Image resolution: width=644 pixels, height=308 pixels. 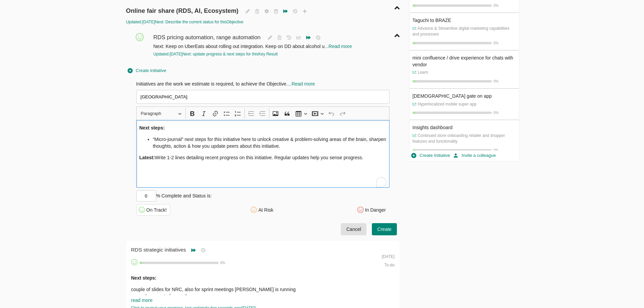 I want to click on p: Write 1-2 lines detailing recent progress on this initiative. Regular updates help you sense prog..., so click(x=263, y=157).